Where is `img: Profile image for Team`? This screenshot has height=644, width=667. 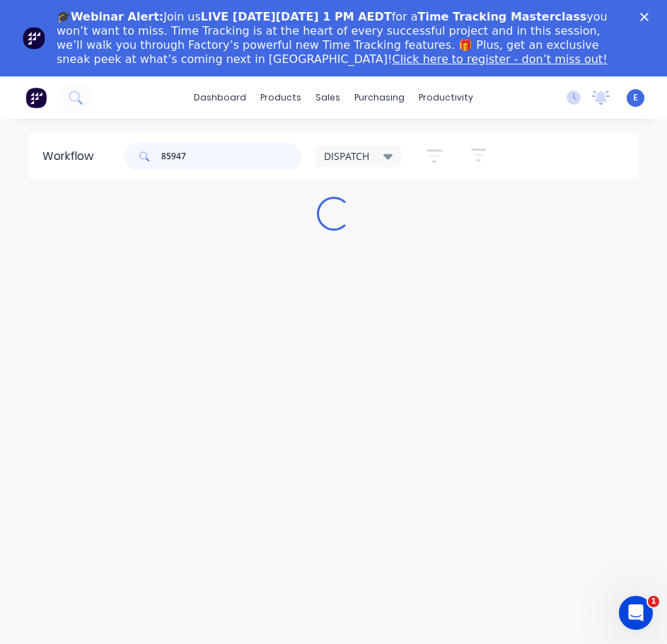
img: Profile image for Team is located at coordinates (34, 38).